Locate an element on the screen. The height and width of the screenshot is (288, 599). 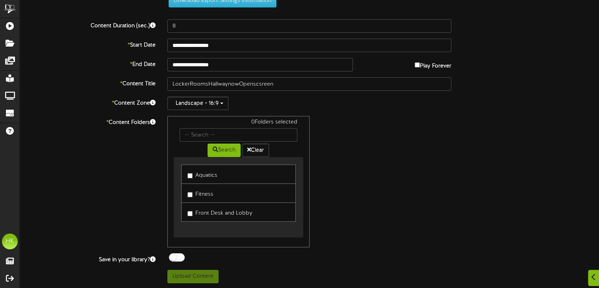
input: Title of this Content is located at coordinates (309, 84).